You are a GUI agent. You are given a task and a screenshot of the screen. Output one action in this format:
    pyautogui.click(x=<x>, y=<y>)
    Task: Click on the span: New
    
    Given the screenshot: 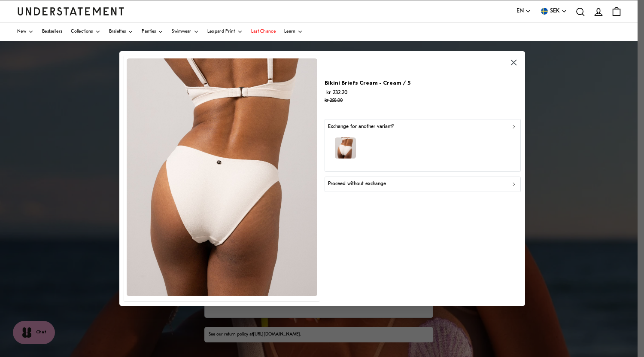 What is the action you would take?
    pyautogui.click(x=22, y=32)
    